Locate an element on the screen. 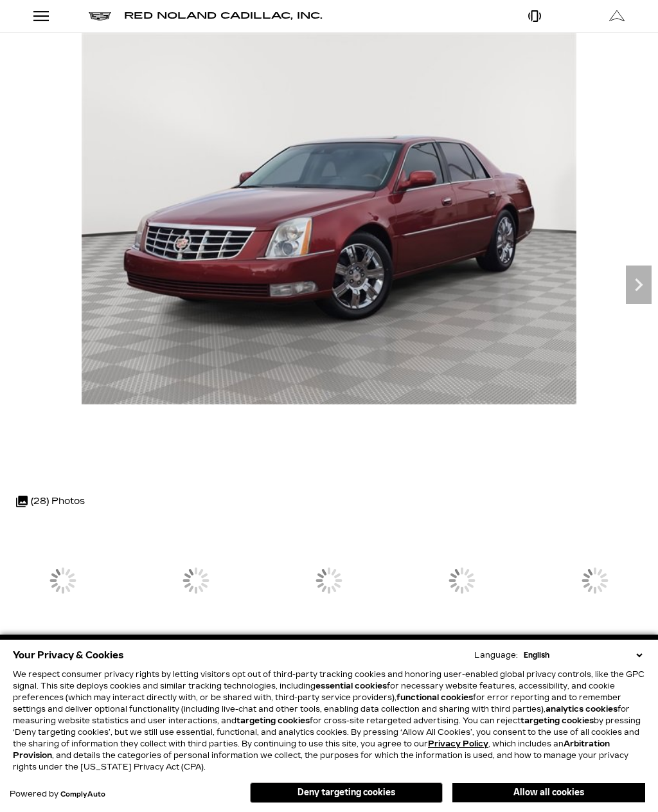 The image size is (658, 812). strong: functional cookies is located at coordinates (434, 698).